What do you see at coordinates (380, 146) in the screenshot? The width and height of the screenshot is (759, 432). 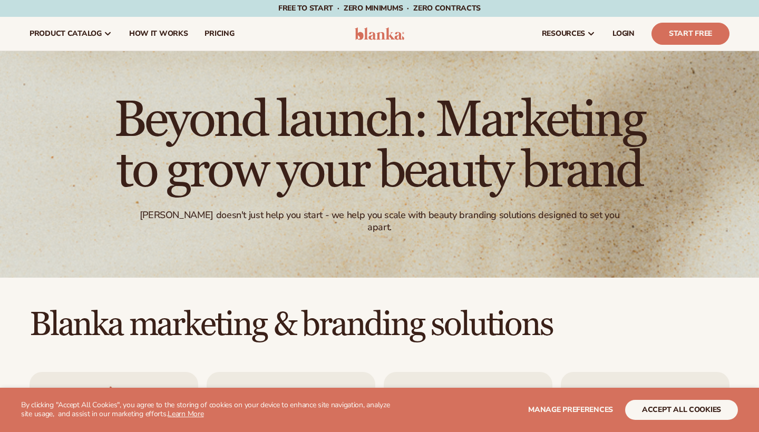 I see `h1: Beyond launch: Marketing to grow your beauty brand` at bounding box center [380, 146].